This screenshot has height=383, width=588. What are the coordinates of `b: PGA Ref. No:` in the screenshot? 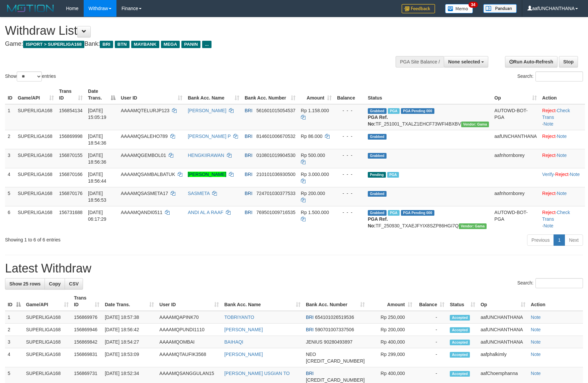 It's located at (377, 223).